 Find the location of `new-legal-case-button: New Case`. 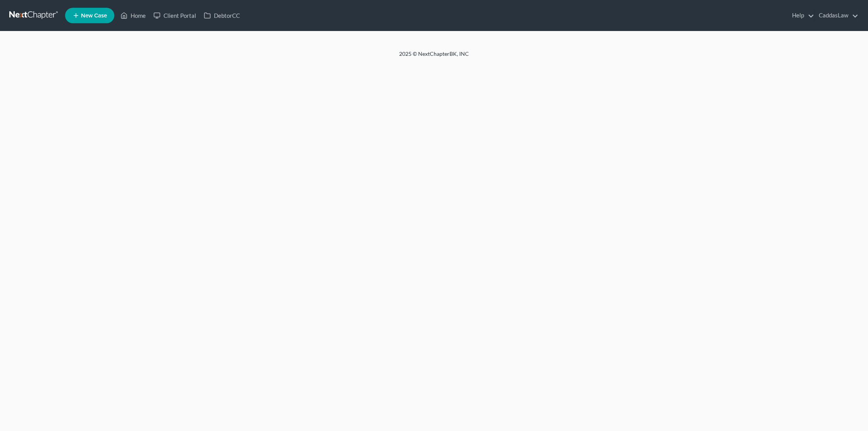

new-legal-case-button: New Case is located at coordinates (90, 16).